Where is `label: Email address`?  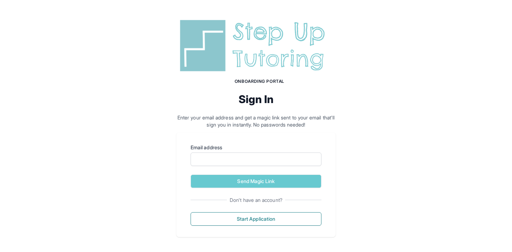 label: Email address is located at coordinates (256, 148).